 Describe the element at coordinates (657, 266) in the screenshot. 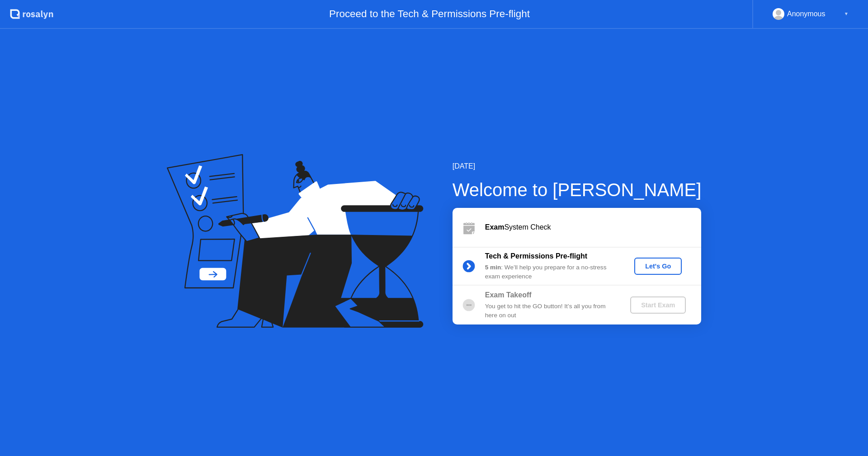

I see `button: Let's Go` at that location.